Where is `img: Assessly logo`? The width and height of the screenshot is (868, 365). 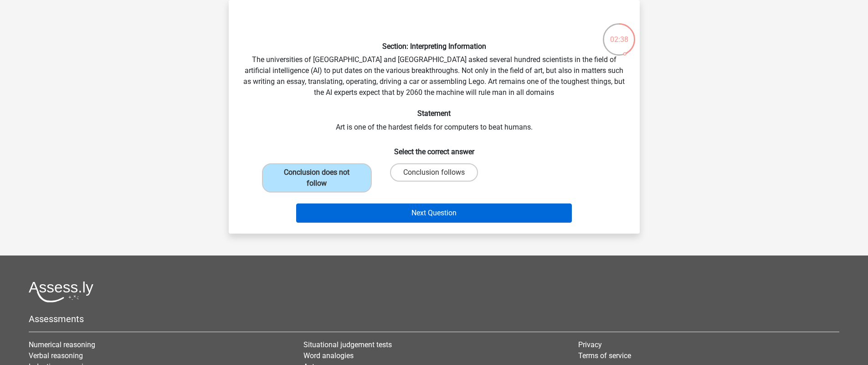 img: Assessly logo is located at coordinates (61, 291).